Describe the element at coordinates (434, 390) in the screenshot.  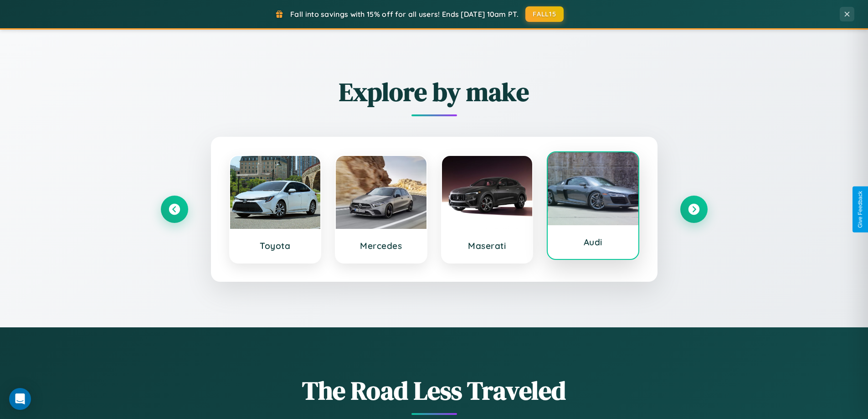
I see `h1: The Road Less Traveled` at that location.